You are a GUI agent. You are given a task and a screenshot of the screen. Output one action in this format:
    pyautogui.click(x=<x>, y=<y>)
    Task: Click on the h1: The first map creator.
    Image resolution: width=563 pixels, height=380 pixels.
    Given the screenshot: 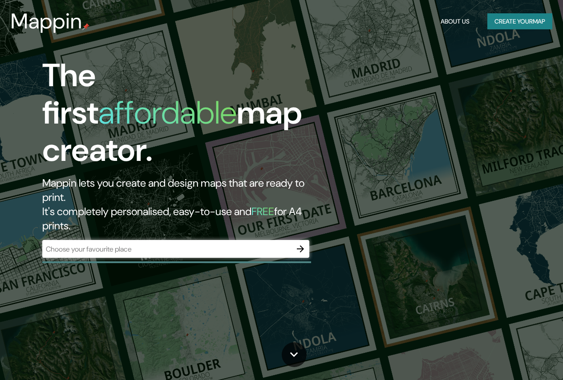 What is the action you would take?
    pyautogui.click(x=183, y=117)
    